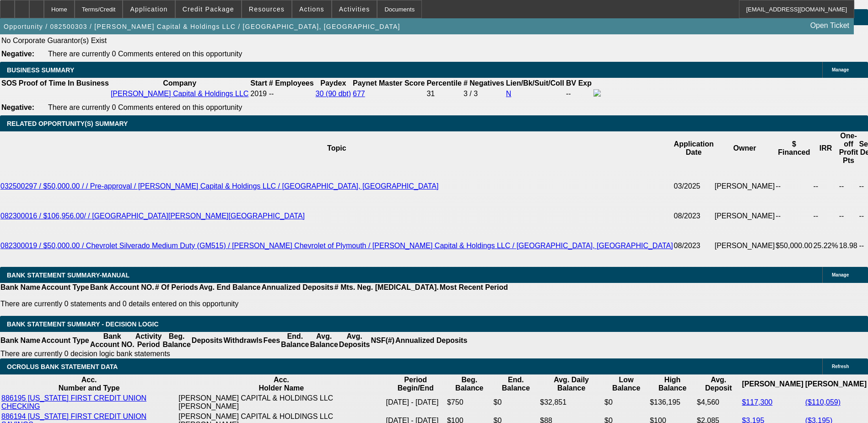  What do you see at coordinates (68, 275) in the screenshot?
I see `span: BANK STATEMENT SUMMARY-MANUAL` at bounding box center [68, 275].